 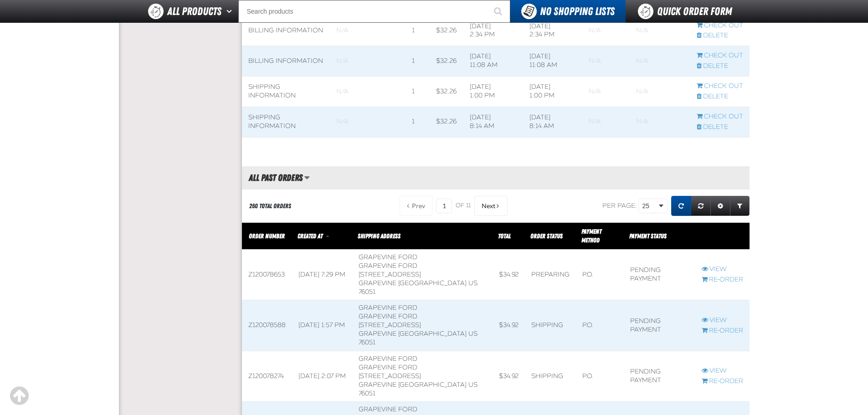 I want to click on span: Order Status, so click(x=546, y=236).